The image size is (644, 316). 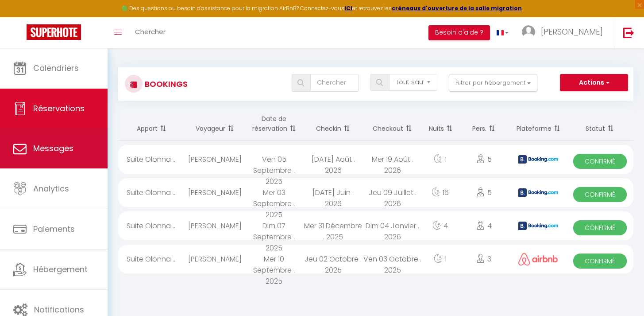 I want to click on a: Chercher, so click(x=150, y=33).